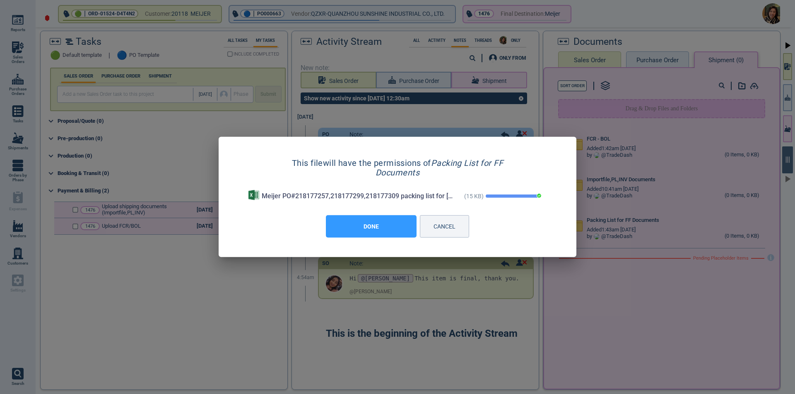 Image resolution: width=795 pixels, height=394 pixels. Describe the element at coordinates (254, 195) in the screenshot. I see `img: excel` at that location.